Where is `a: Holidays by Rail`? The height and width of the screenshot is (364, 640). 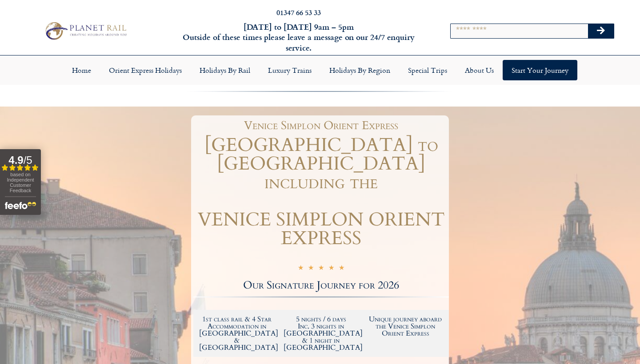 a: Holidays by Rail is located at coordinates (225, 70).